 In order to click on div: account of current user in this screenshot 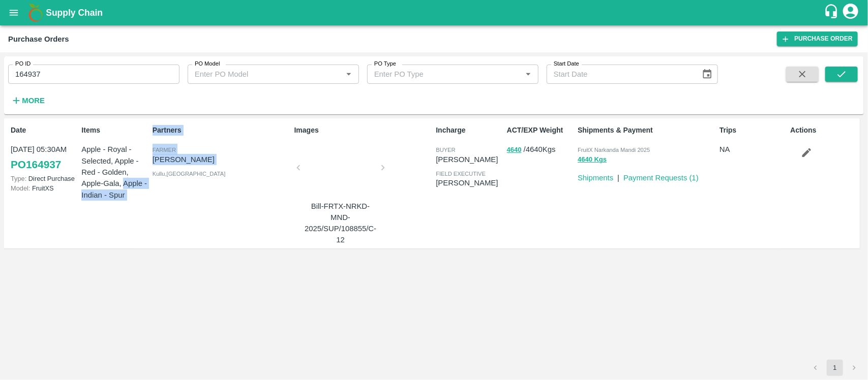, I will do `click(851, 13)`.